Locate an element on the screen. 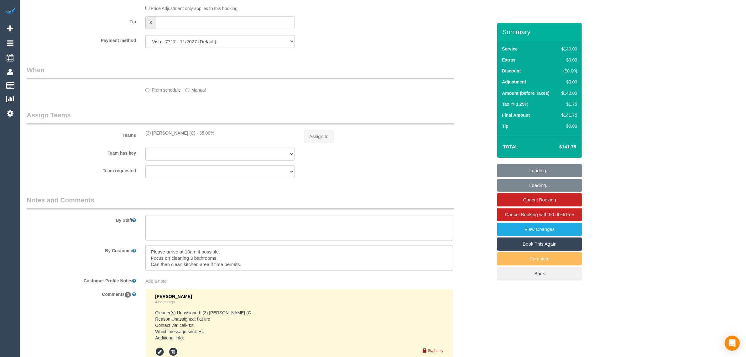 This screenshot has width=746, height=357. h3: Summary is located at coordinates (541, 32).